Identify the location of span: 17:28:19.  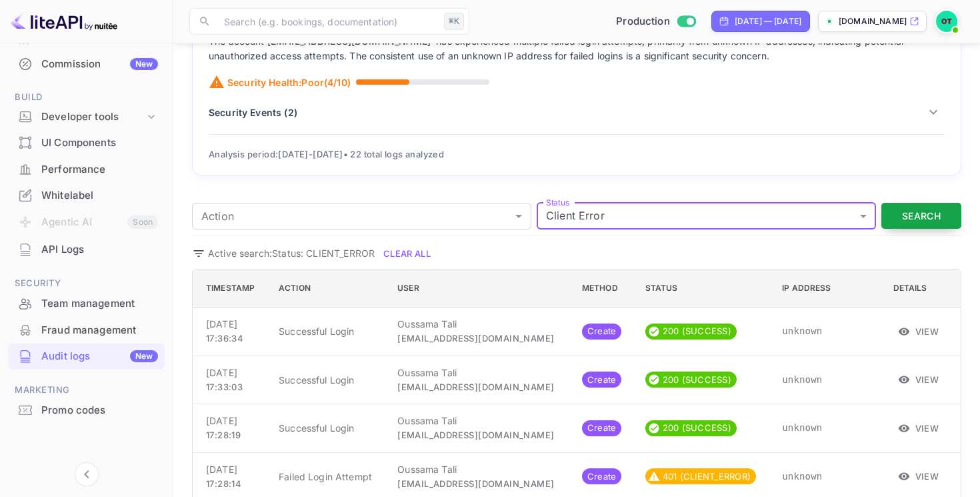
(223, 435).